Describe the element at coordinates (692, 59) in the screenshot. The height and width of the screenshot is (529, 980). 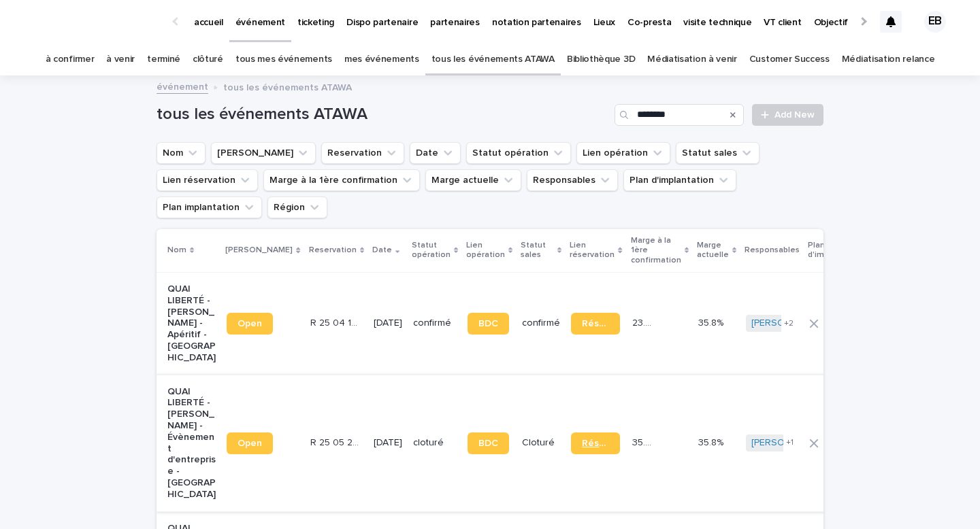
I see `a: Médiatisation à venir` at that location.